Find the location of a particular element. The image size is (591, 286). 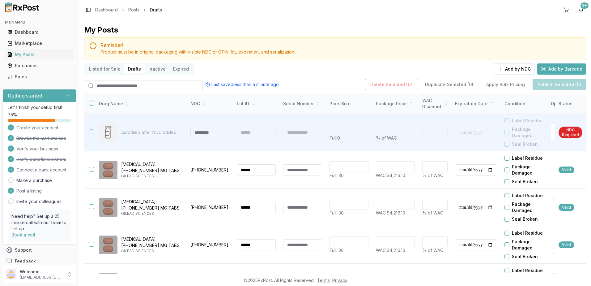

img: User avatar is located at coordinates (11, 274).